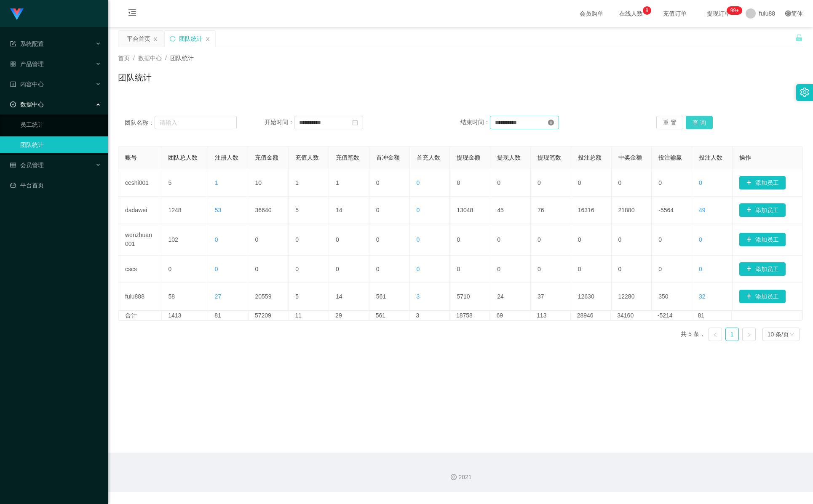 Image resolution: width=813 pixels, height=504 pixels. Describe the element at coordinates (13, 105) in the screenshot. I see `i: 图标: check-circle-o` at that location.